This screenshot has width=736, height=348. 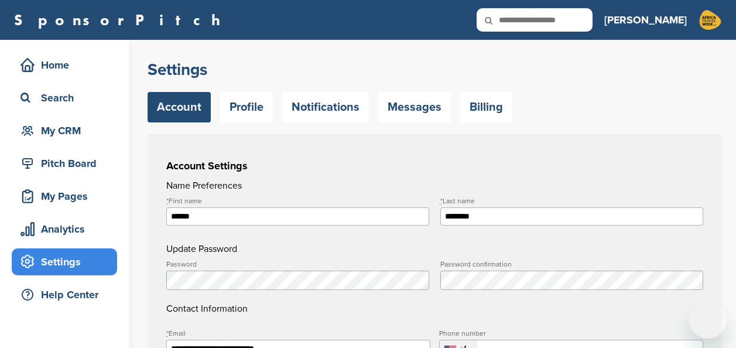 I want to click on h3: Account Settings, so click(x=435, y=166).